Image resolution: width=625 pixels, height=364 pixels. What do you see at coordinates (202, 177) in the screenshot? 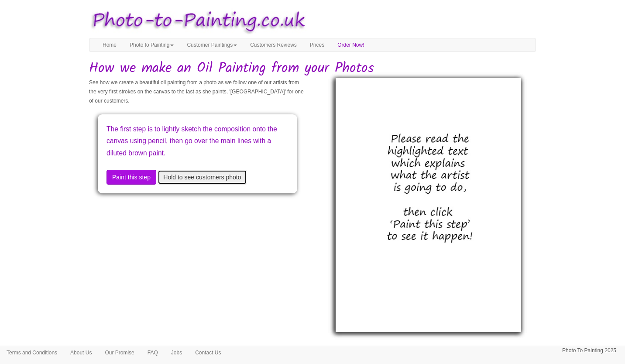
I see `button: Hold to see customers photo` at bounding box center [202, 177].